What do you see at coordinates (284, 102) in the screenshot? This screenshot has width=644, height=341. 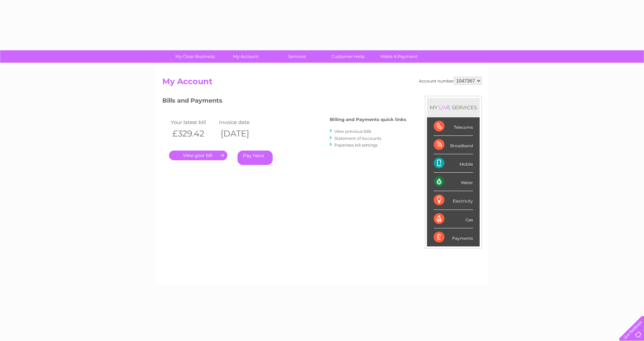 I see `h3: Bills and Payments` at bounding box center [284, 102].